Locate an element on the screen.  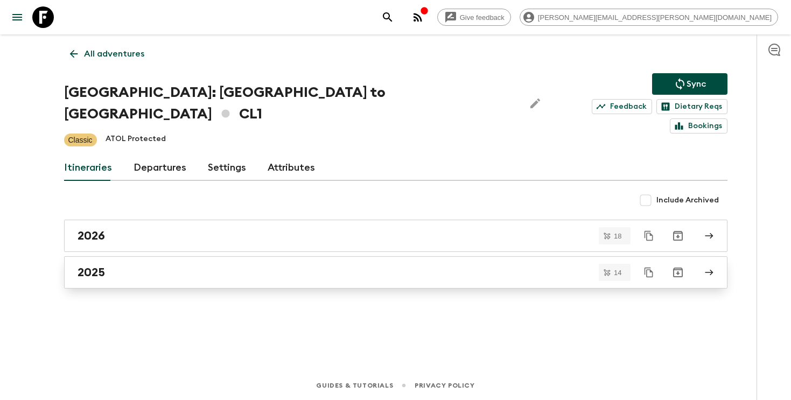
p: ATOL Protected is located at coordinates (136, 140).